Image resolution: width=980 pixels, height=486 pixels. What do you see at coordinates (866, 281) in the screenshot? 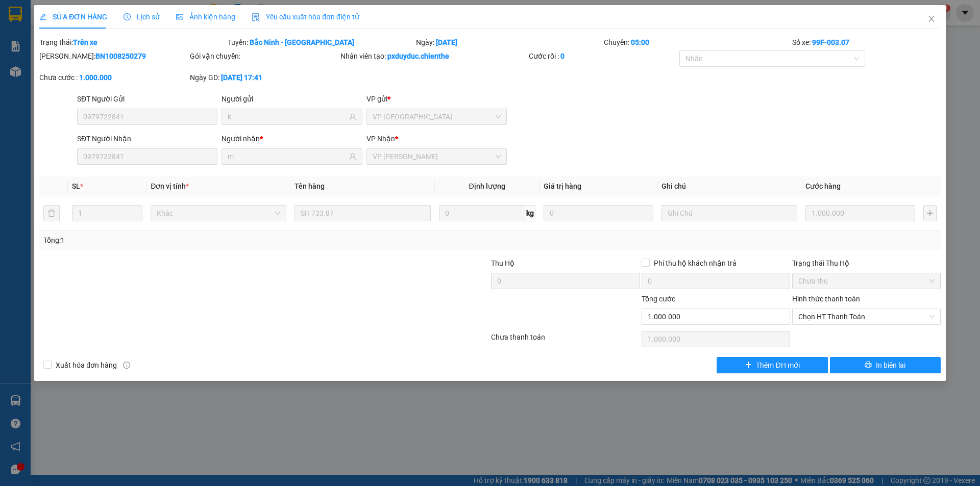
I see `span: Chưa thu` at bounding box center [866, 281].